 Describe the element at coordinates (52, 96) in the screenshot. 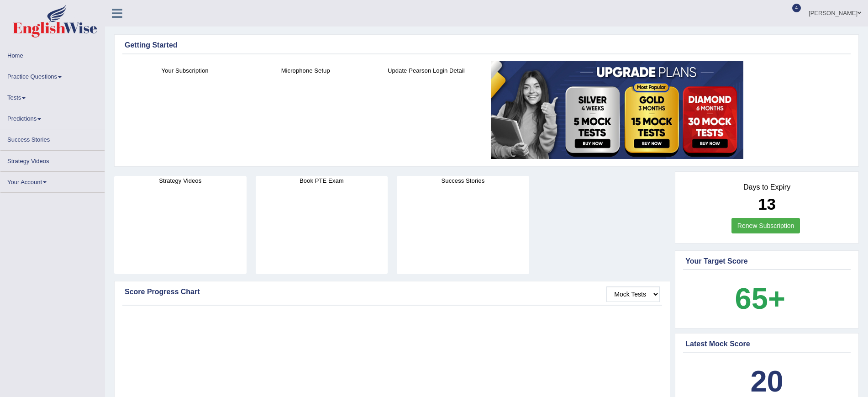

I see `a: Tests` at that location.